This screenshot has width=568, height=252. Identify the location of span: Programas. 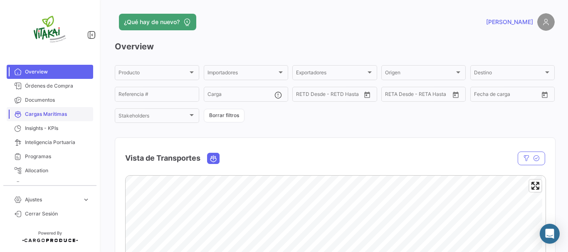
(57, 157).